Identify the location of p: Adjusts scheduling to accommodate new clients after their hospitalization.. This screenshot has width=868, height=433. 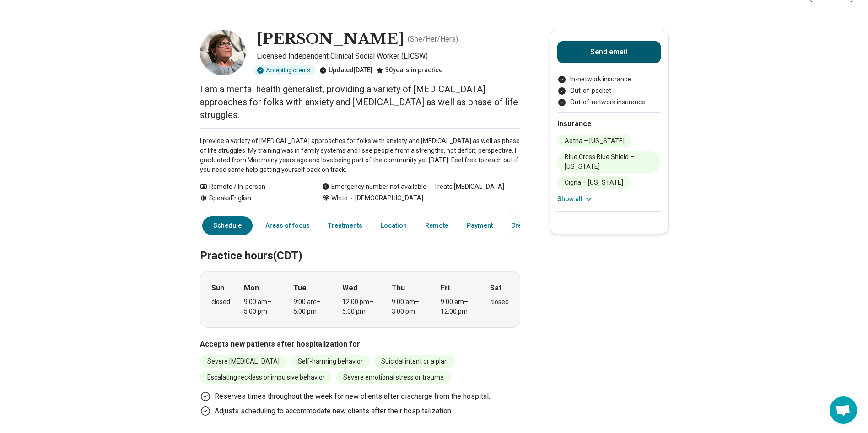
(334, 411).